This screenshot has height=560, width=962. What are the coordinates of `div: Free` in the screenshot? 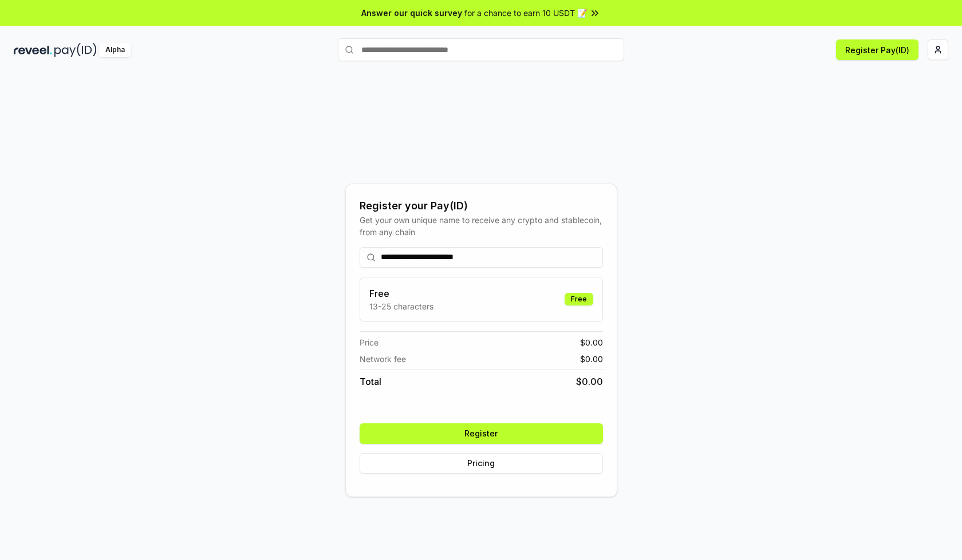 It's located at (579, 300).